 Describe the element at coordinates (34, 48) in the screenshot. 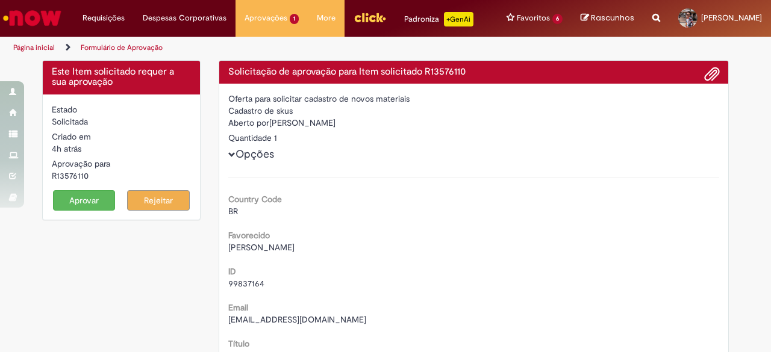

I see `a: Página inicial` at that location.